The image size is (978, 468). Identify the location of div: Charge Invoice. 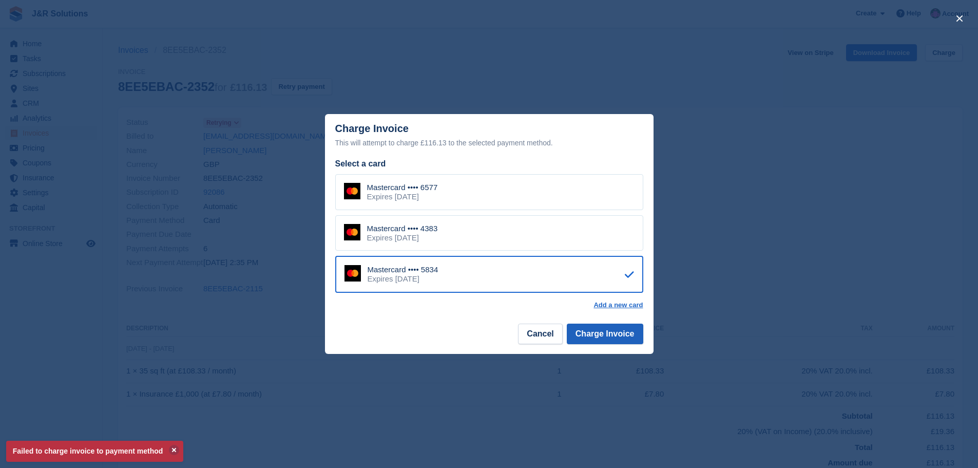
(489, 136).